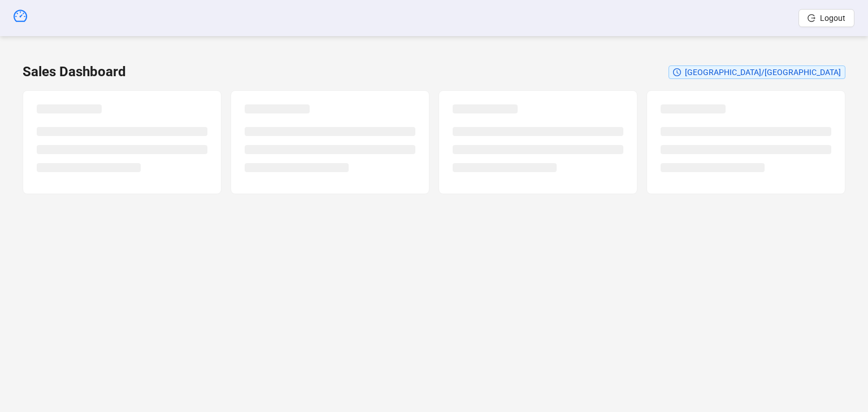  Describe the element at coordinates (826, 18) in the screenshot. I see `button: Logout` at that location.